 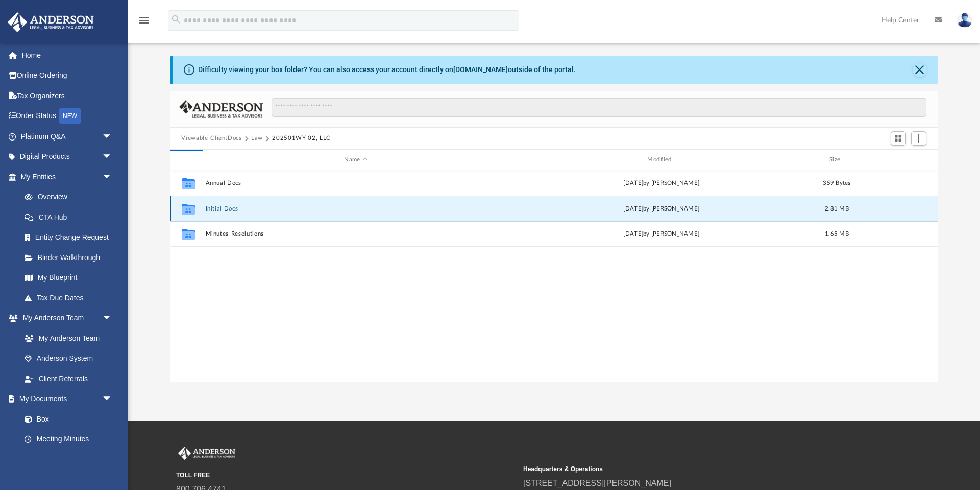 I want to click on a: menu, so click(x=144, y=23).